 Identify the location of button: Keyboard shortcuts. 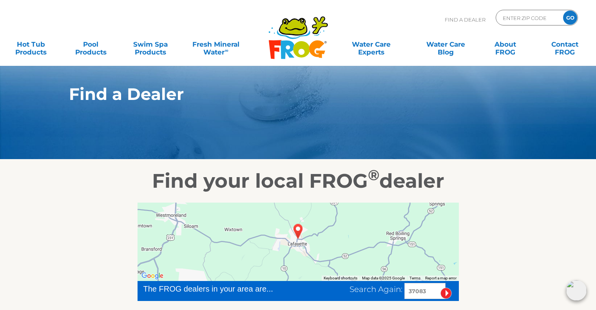
(340, 278).